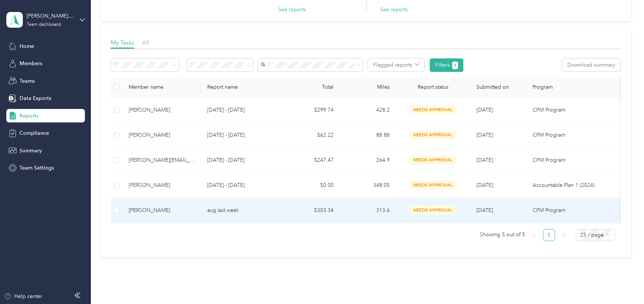 The width and height of the screenshot is (644, 304). What do you see at coordinates (23, 296) in the screenshot?
I see `button: Help center` at bounding box center [23, 296].